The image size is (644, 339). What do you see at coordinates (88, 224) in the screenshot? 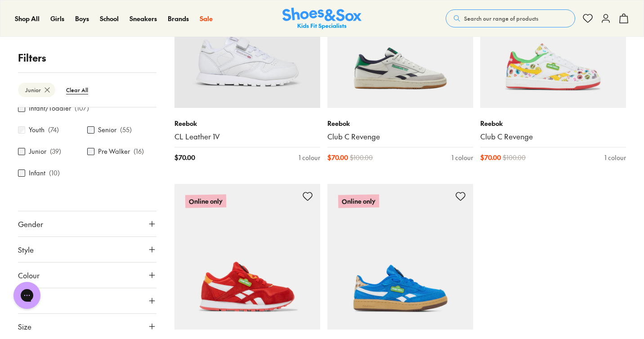
I see `button: Gender` at bounding box center [88, 224].